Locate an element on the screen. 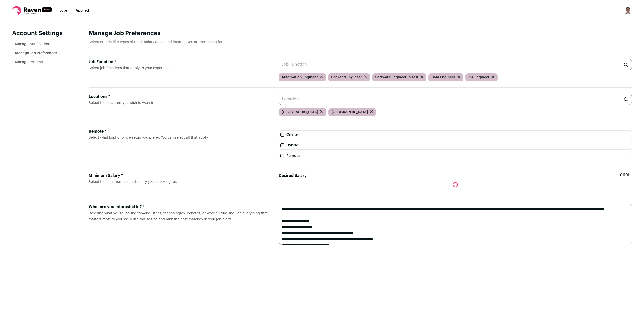 This screenshot has width=644, height=314. div: Minimum Salary * is located at coordinates (180, 176).